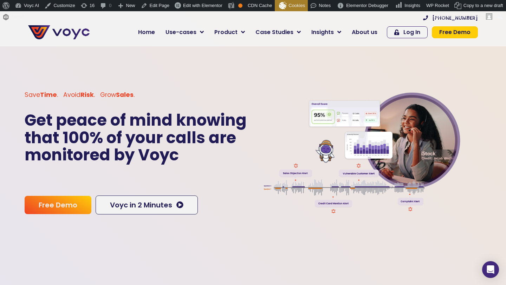 The image size is (506, 285). What do you see at coordinates (59, 32) in the screenshot?
I see `img: voyc-full-logo` at bounding box center [59, 32].